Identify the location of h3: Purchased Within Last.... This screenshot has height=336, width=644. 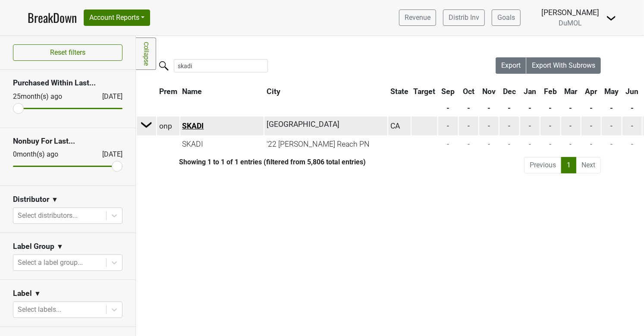
(67, 82).